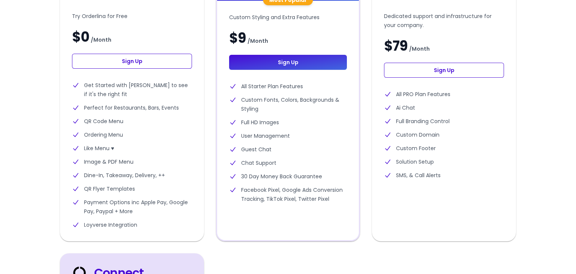 The width and height of the screenshot is (576, 274). What do you see at coordinates (444, 135) in the screenshot?
I see `li: Custom Domain` at bounding box center [444, 135].